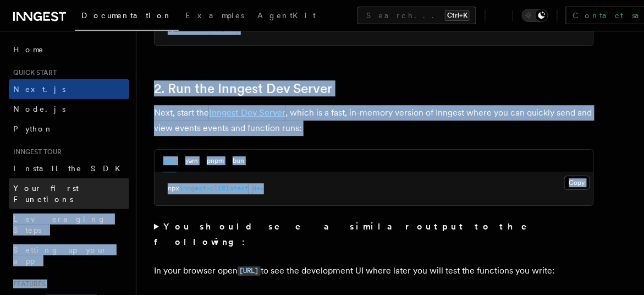 The width and height of the screenshot is (644, 295). Describe the element at coordinates (69, 169) in the screenshot. I see `a: Install the SDK` at that location.